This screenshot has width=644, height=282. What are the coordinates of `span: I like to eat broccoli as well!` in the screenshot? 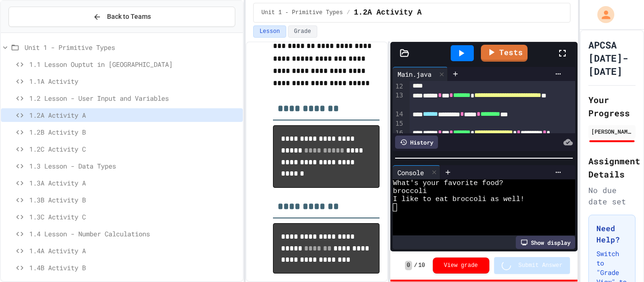 It's located at (458, 199).